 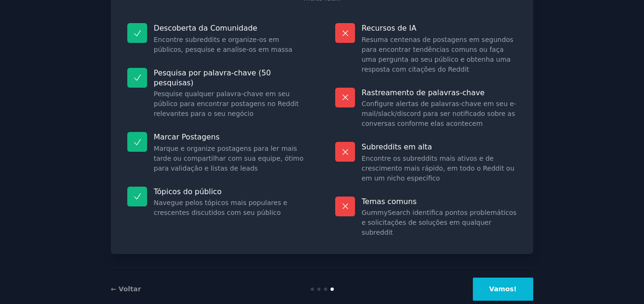 I want to click on font: GummySearch identifica pontos problemáticos e solicitações de soluções em qualquer subreddit, so click(x=439, y=223).